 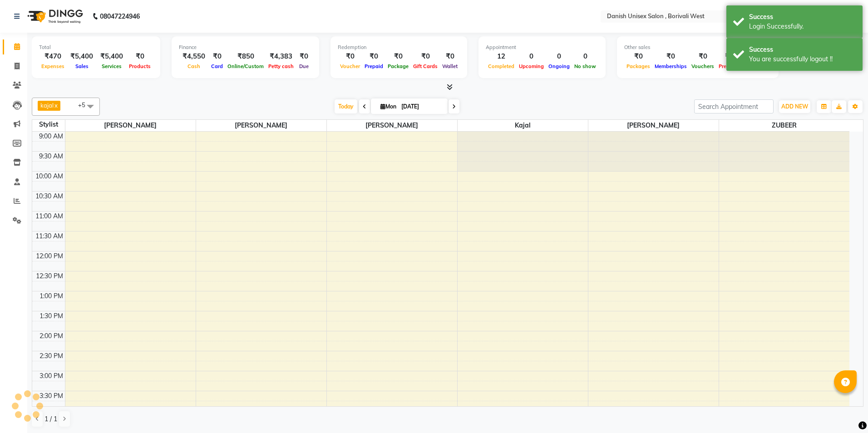 What do you see at coordinates (51, 396) in the screenshot?
I see `div: 3:30 PM` at bounding box center [51, 396].